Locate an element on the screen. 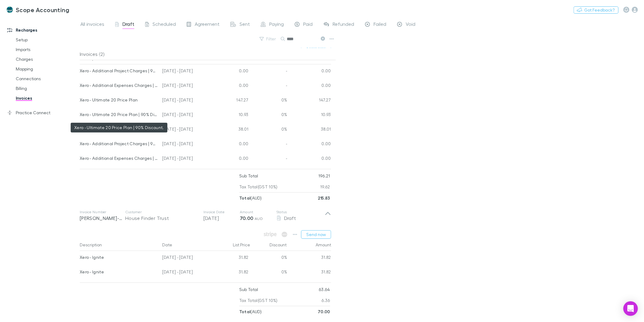 Image resolution: width=644 pixels, height=322 pixels. span: Paid is located at coordinates (308, 25).